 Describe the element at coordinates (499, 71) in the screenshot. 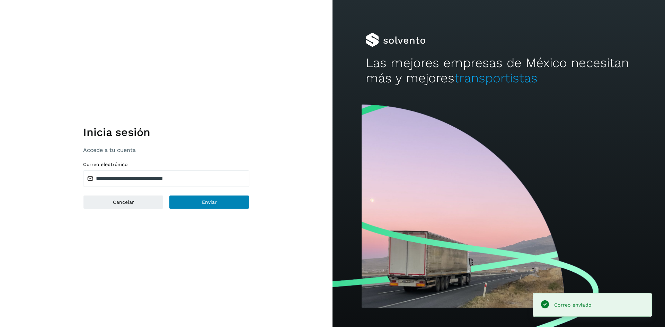

I see `h2: Las mejores empresas de México necesitan más y mejores` at that location.